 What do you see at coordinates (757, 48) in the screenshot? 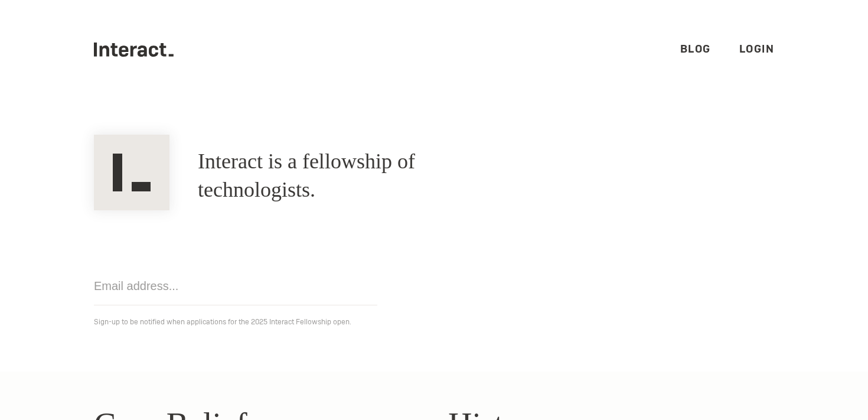
I see `a: Login` at bounding box center [757, 48].